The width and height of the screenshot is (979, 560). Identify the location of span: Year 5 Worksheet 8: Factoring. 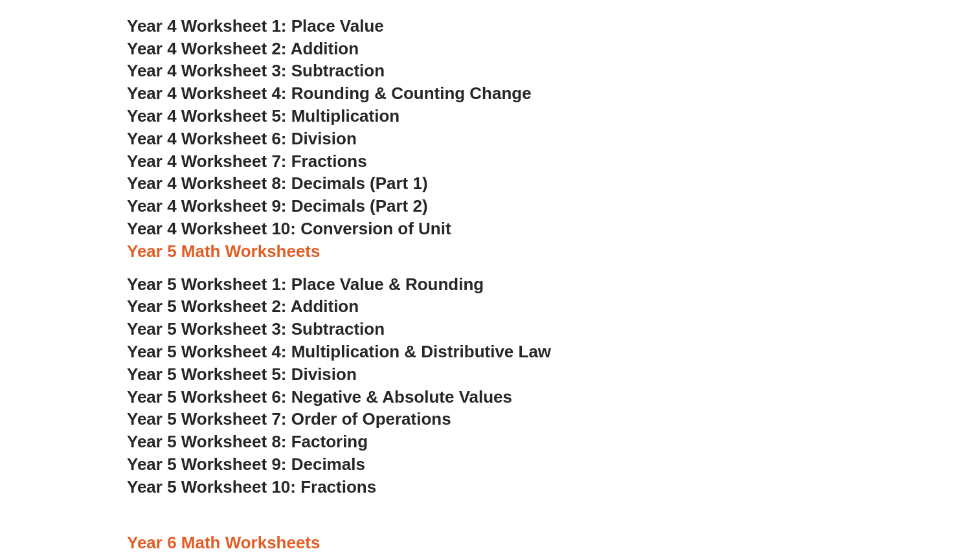
(247, 442).